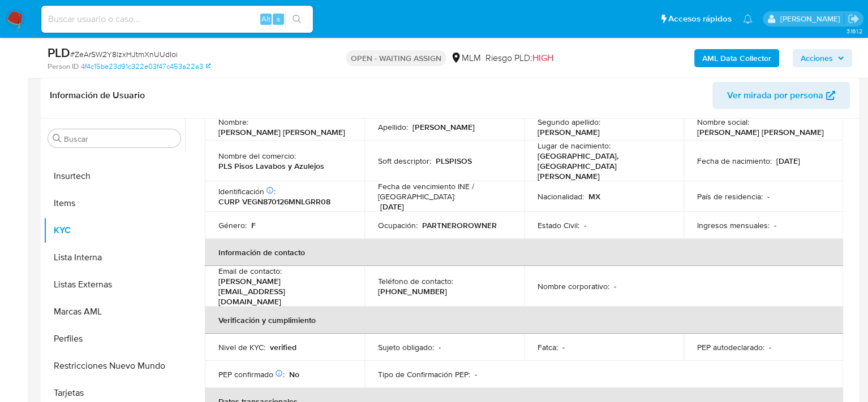 The height and width of the screenshot is (402, 868). What do you see at coordinates (97, 96) in the screenshot?
I see `h1: Información de Usuario` at bounding box center [97, 96].